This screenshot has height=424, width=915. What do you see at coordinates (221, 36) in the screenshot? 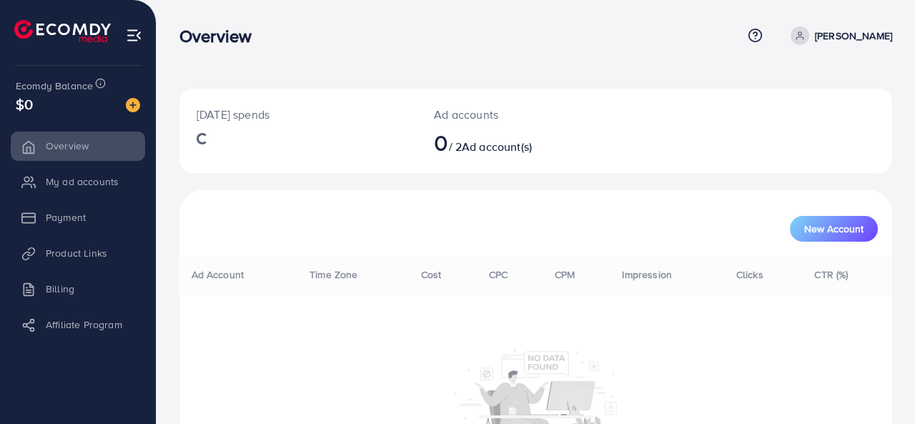
I see `h3: Overview` at bounding box center [221, 36].